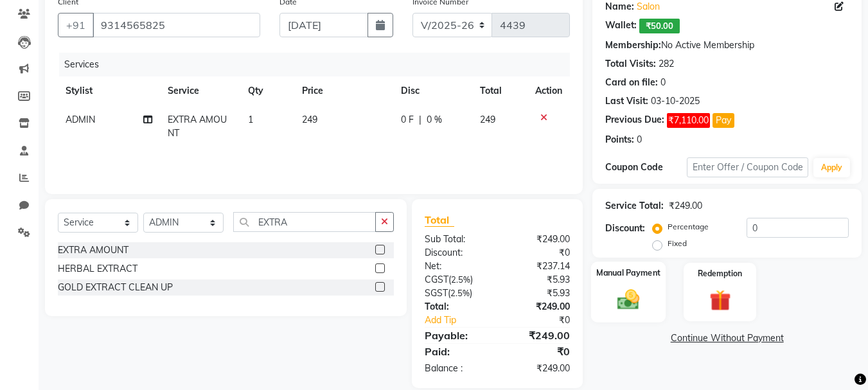  Describe the element at coordinates (251, 120) in the screenshot. I see `span: 1` at that location.